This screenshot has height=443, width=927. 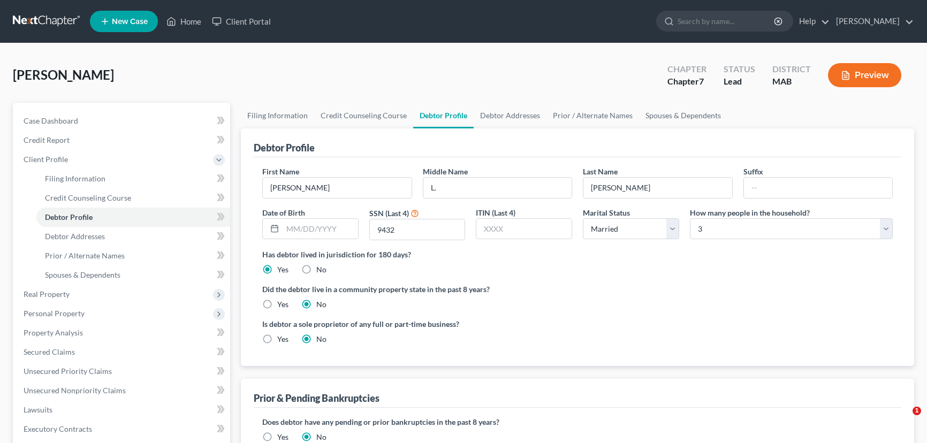 What do you see at coordinates (123, 410) in the screenshot?
I see `a: Lawsuits` at bounding box center [123, 410].